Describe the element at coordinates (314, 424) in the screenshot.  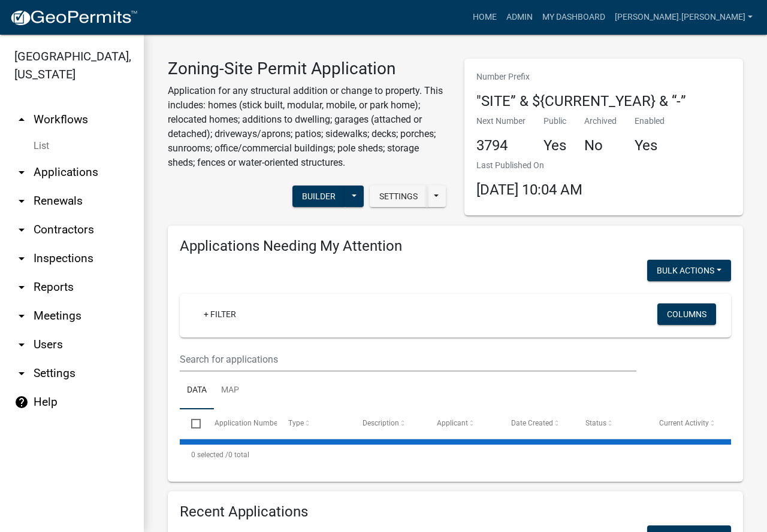
I see `datatable-header-cell: Type` at that location.